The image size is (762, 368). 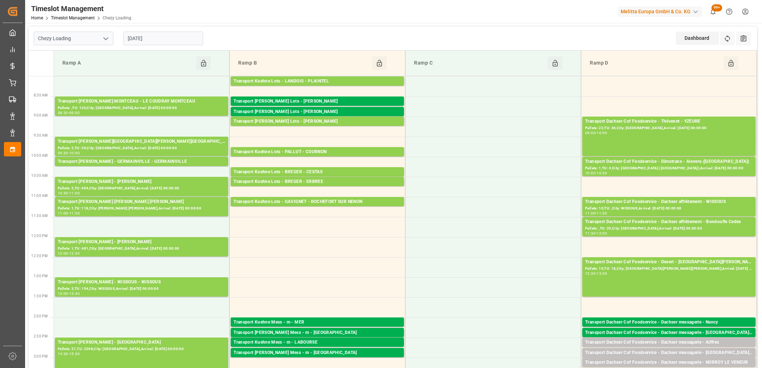 What do you see at coordinates (39, 256) in the screenshot?
I see `span: 12:30 PM` at bounding box center [39, 256].